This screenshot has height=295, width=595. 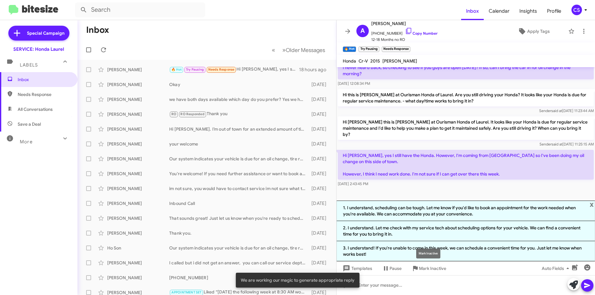 I want to click on li: 3. I understand! If you're unable to come in this week, we can schedule a convenient time for you..., so click(x=466, y=251).